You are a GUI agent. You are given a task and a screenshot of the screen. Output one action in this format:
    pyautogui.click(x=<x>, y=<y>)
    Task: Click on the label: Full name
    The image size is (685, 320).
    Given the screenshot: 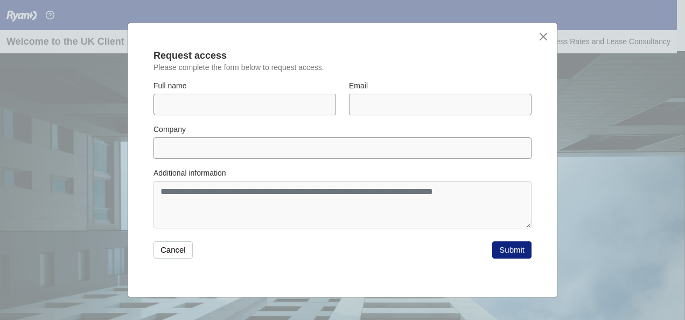 What is the action you would take?
    pyautogui.click(x=170, y=86)
    